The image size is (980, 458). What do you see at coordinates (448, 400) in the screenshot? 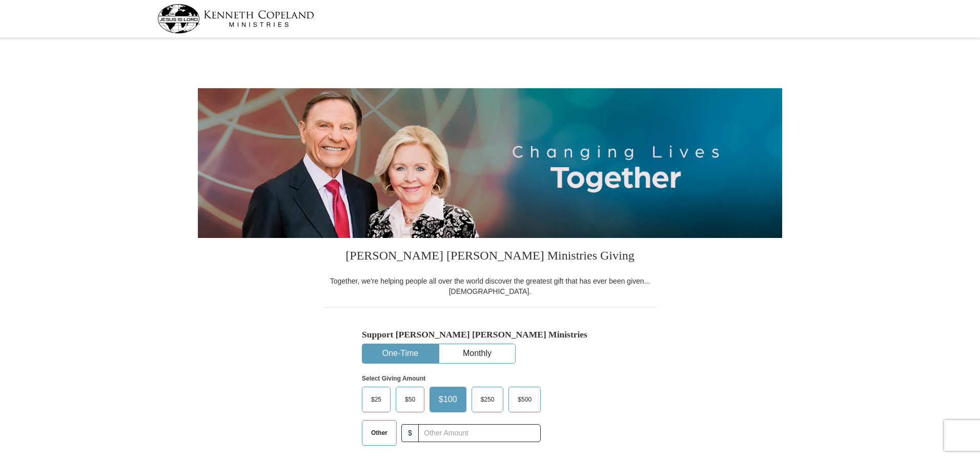
I see `span: $100` at bounding box center [448, 400].